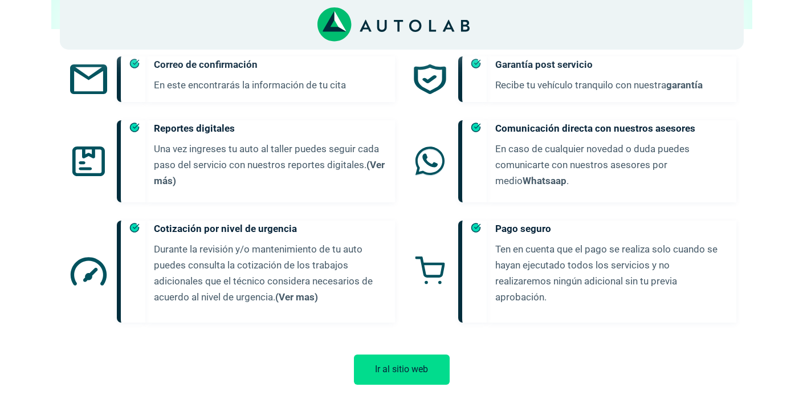  I want to click on p: Durante la revisión y/o mantenimiento de tu auto puedes consulta la cotización de los trabajos ad..., so click(270, 273).